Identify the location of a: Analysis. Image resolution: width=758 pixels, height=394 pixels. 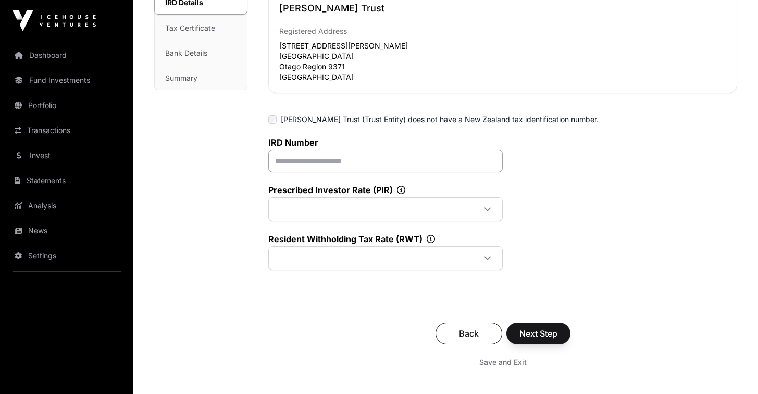
(67, 205).